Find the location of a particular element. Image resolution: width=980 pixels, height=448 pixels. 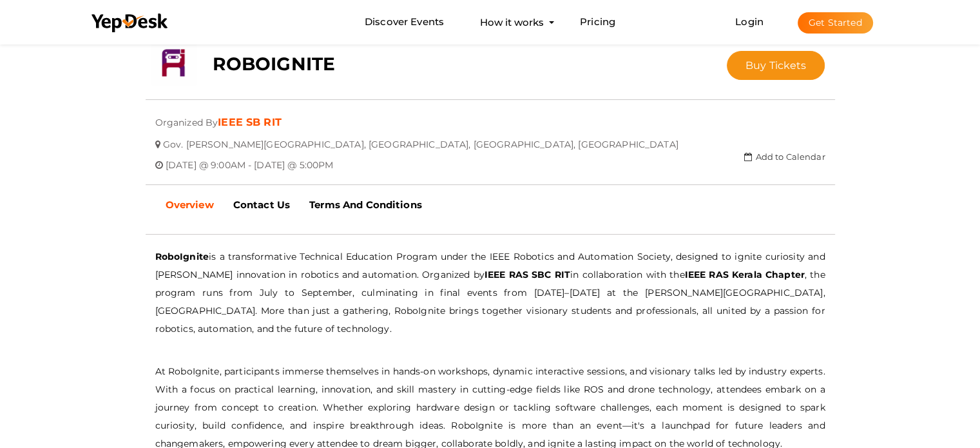

a: Overview is located at coordinates (190, 205).